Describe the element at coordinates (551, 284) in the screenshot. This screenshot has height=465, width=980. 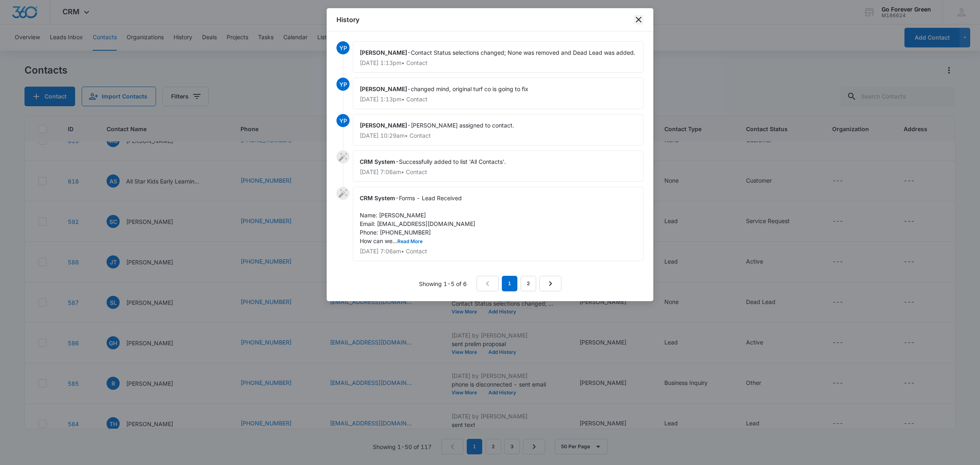
I see `a: Next Page` at that location.